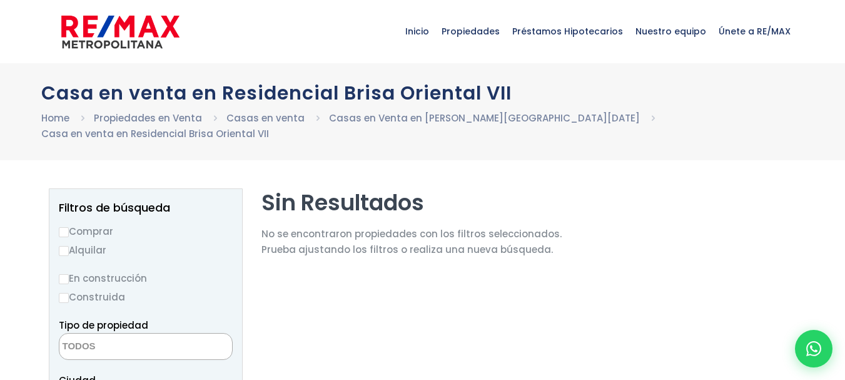  What do you see at coordinates (120, 347) in the screenshot?
I see `textarea: Search` at bounding box center [120, 347].